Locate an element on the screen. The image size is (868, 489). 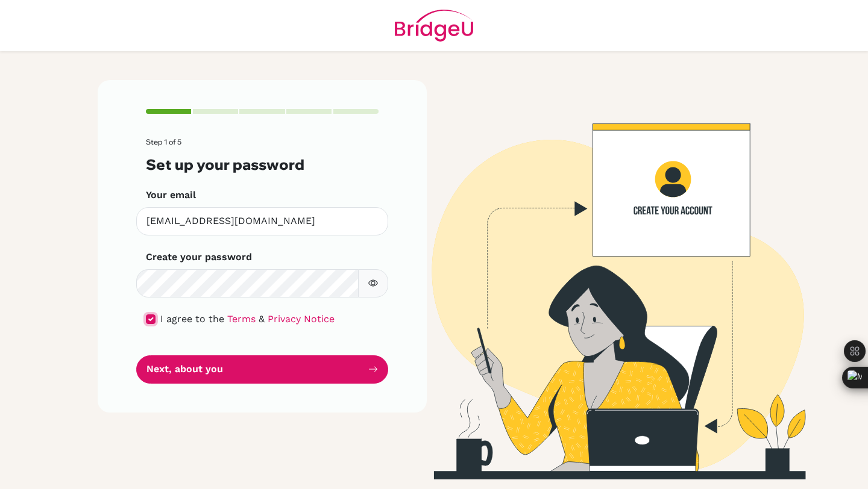
input: Insert your email* is located at coordinates (262, 221).